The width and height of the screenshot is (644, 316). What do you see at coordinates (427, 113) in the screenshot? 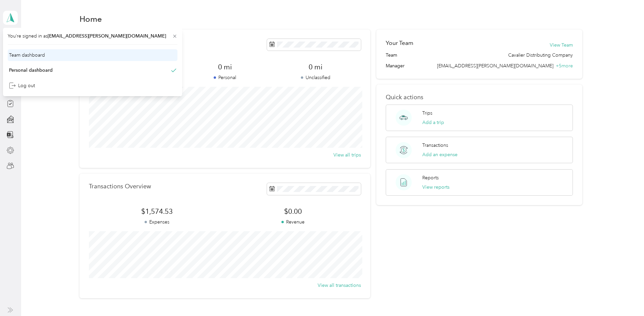
I see `p: Trips` at bounding box center [427, 113].